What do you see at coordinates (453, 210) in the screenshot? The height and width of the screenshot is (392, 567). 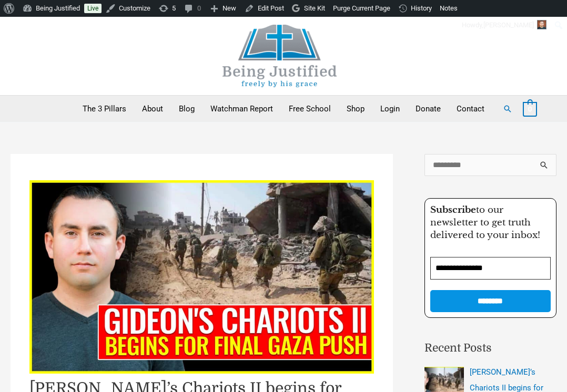 I see `strong: Subscribe` at bounding box center [453, 210].